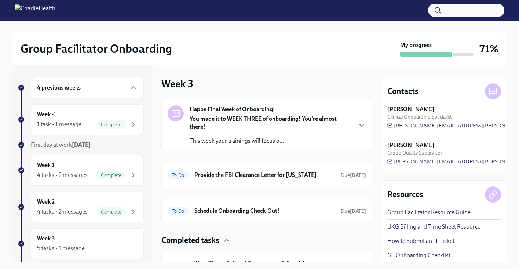 The image size is (519, 269). Describe the element at coordinates (81, 120) in the screenshot. I see `a: Week -11 task • 1 messageComplete` at that location.